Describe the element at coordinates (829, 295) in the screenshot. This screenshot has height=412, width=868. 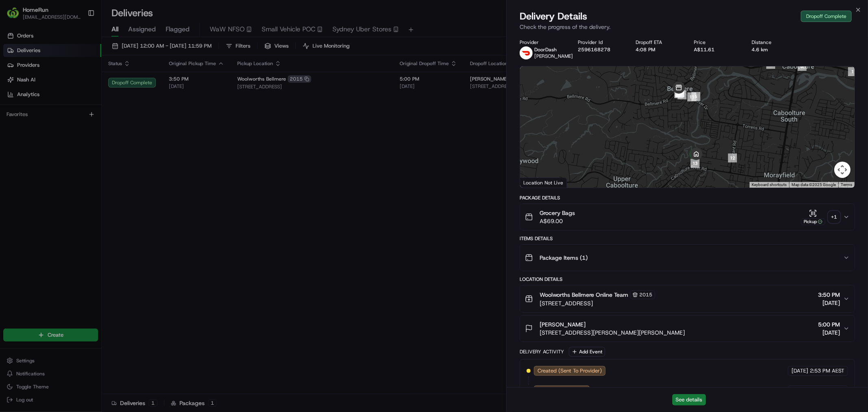
I see `span: 3:50 PM` at that location.